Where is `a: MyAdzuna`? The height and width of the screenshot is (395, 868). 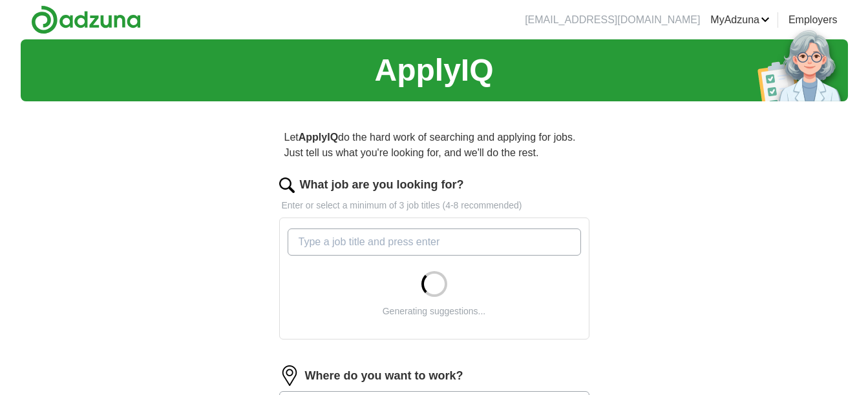
a: MyAdzuna is located at coordinates (740, 20).